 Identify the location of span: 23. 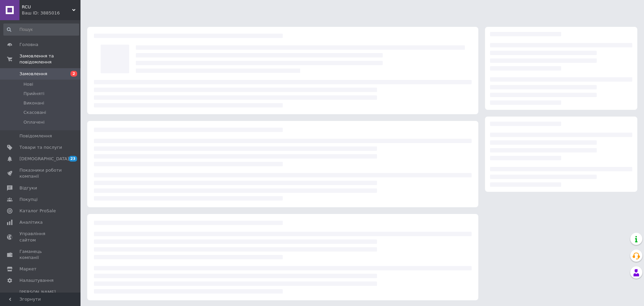
(73, 159).